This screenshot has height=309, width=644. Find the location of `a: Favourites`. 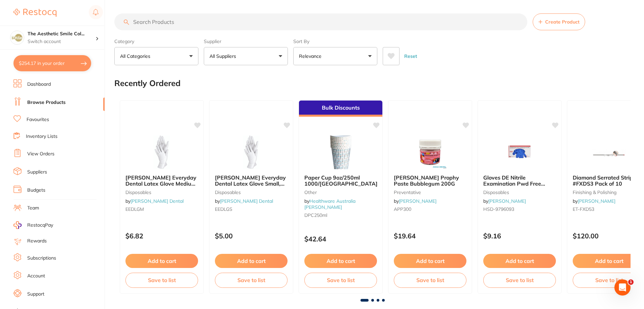

a: Favourites is located at coordinates (38, 120).